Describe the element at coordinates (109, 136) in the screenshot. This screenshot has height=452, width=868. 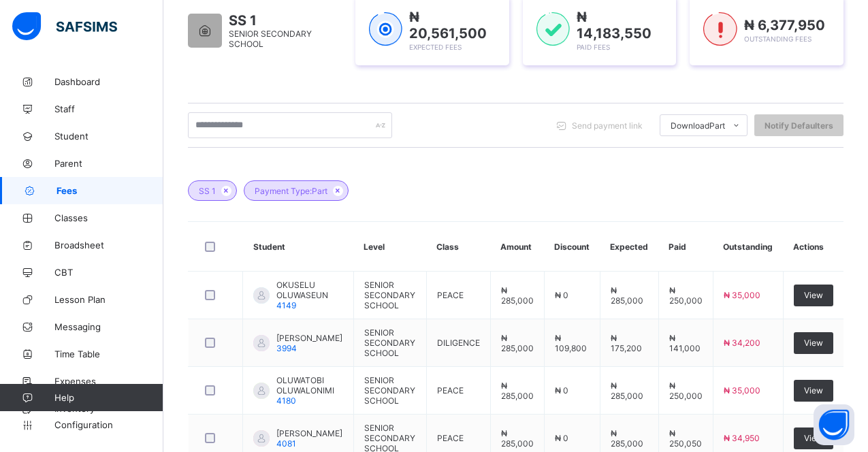
I see `span: Student` at that location.